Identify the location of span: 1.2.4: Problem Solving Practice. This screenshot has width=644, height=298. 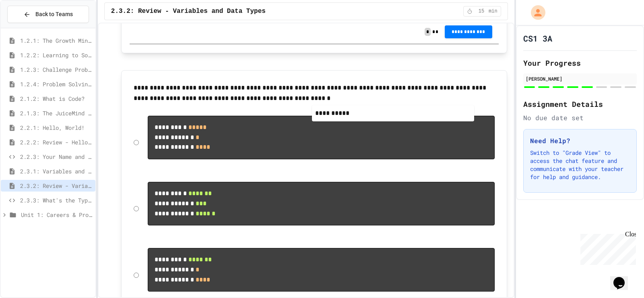
(56, 84).